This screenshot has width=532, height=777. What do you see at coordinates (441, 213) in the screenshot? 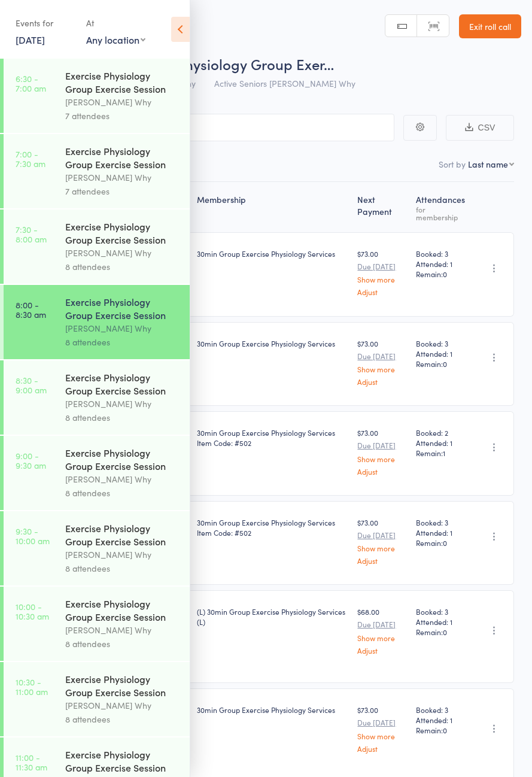
I see `div: for membership` at bounding box center [441, 213].